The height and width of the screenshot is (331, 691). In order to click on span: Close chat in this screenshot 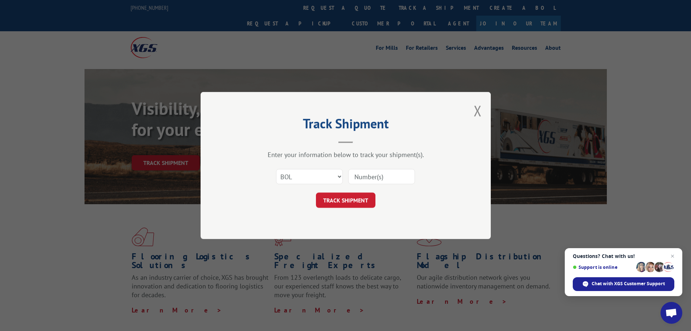, I will do `click(673, 256)`.